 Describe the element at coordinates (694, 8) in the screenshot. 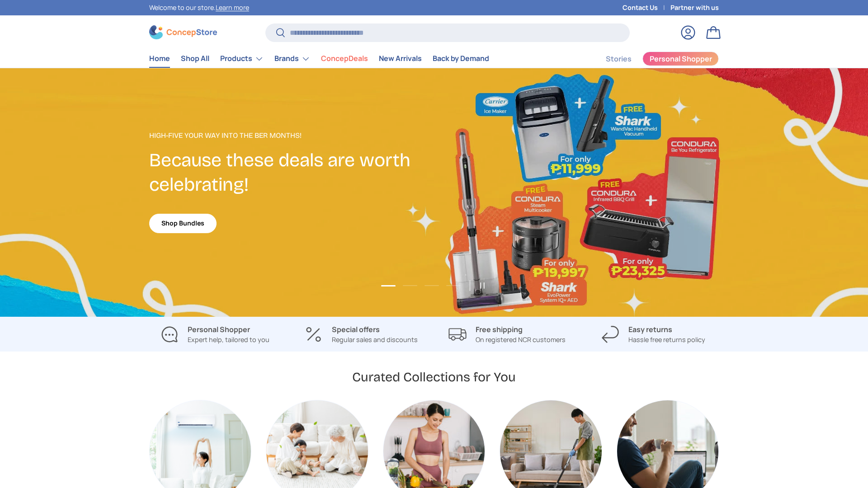

I see `a: Partner with us` at that location.